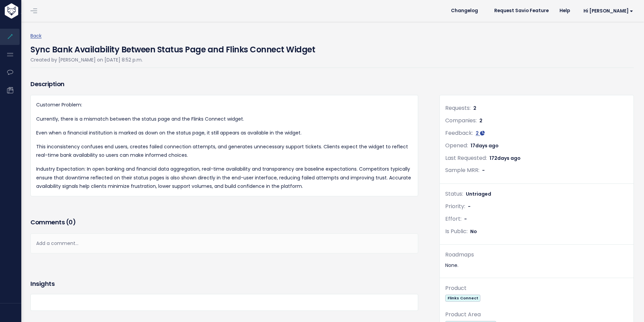 The image size is (644, 322). What do you see at coordinates (537, 255) in the screenshot?
I see `div: Roadmaps` at bounding box center [537, 255].